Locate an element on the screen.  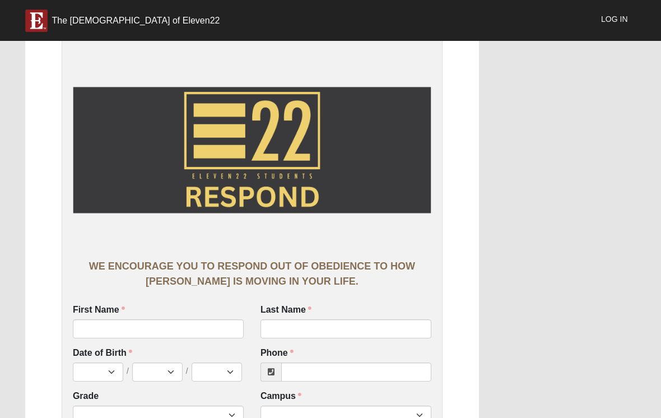
a: Log In is located at coordinates (614, 19).